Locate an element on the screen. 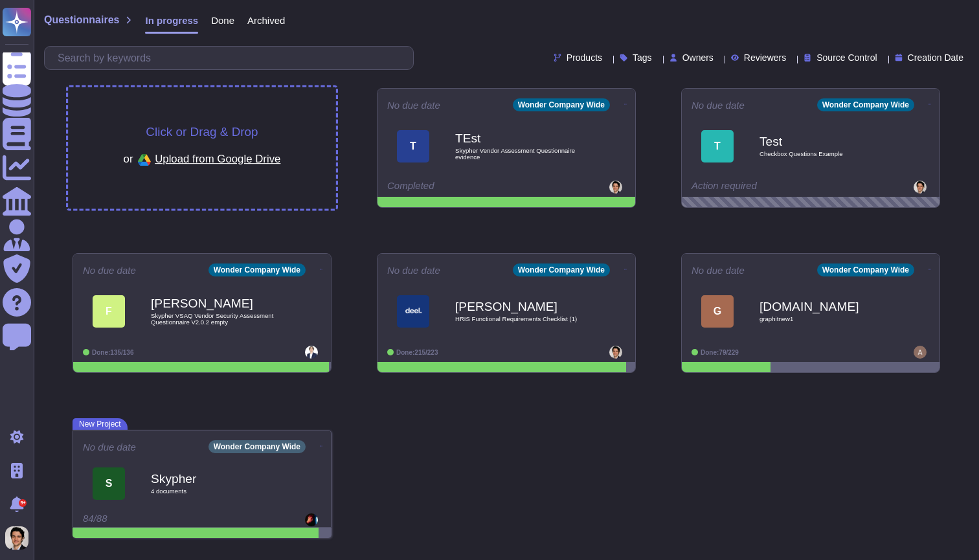  span: In progress is located at coordinates (172, 20).